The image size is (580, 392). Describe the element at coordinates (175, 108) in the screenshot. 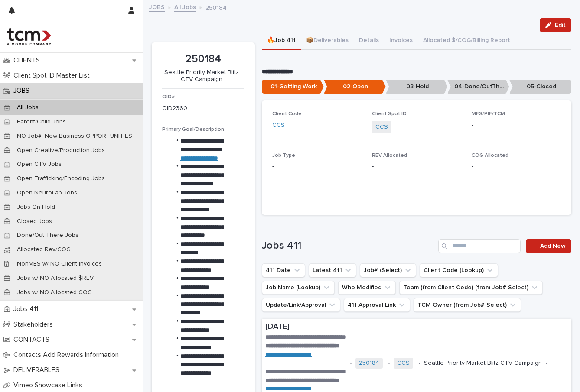

I see `p: OID2360` at that location.